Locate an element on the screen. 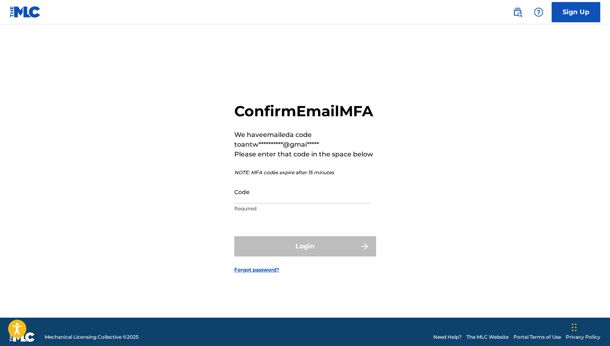  img: search is located at coordinates (518, 12).